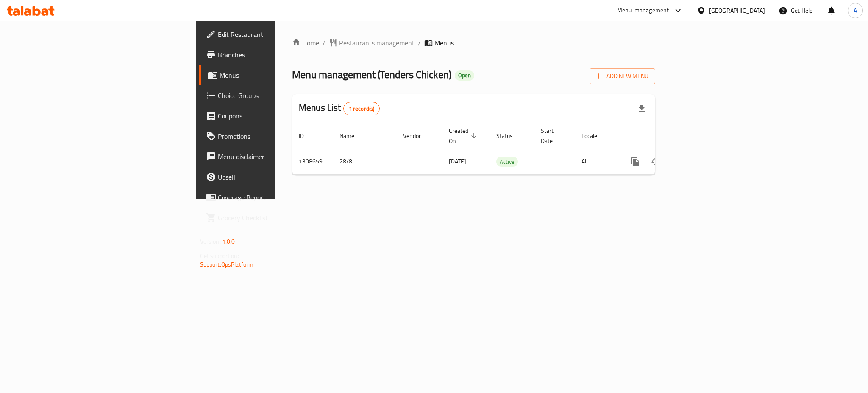 This screenshot has width=868, height=393. I want to click on span: Start Date, so click(553, 136).